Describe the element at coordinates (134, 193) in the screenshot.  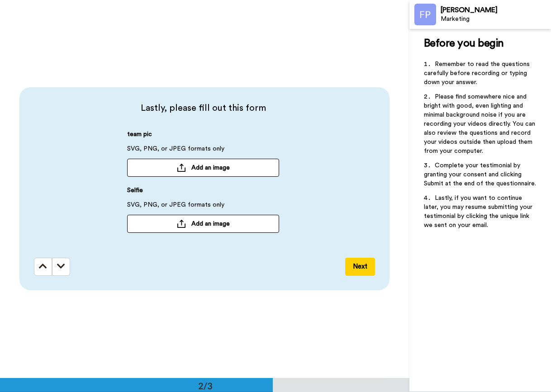
I see `span: Selfie` at that location.